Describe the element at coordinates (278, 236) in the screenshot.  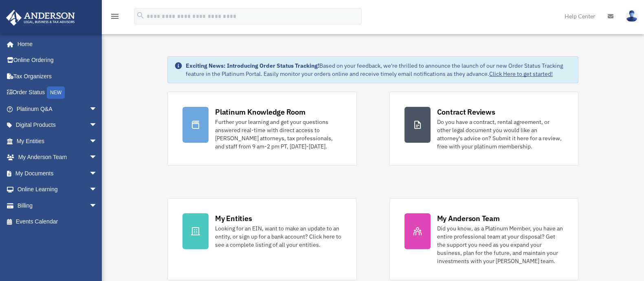
I see `div: Looking for an EIN, want to make an update to an entity, or sign up for a bank account? Click her...` at that location.